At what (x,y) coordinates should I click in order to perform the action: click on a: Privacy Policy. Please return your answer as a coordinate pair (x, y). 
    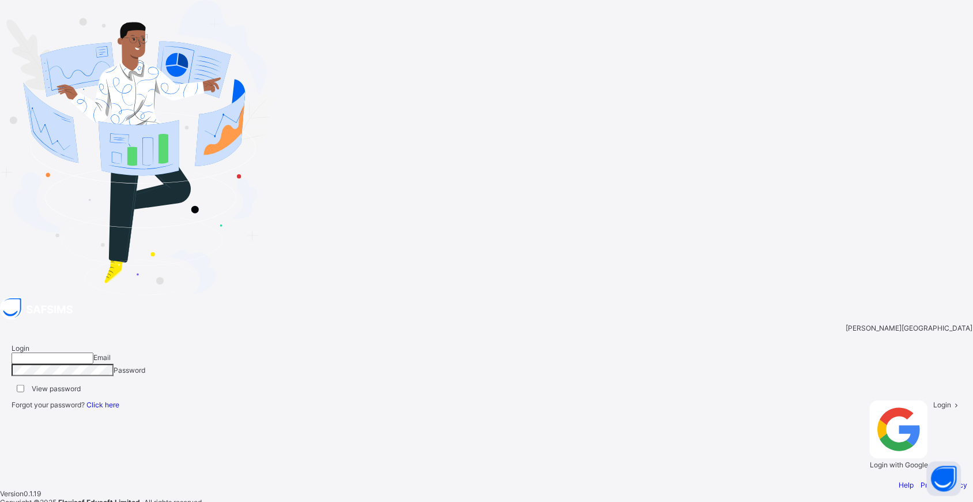
    Looking at the image, I should click on (945, 484).